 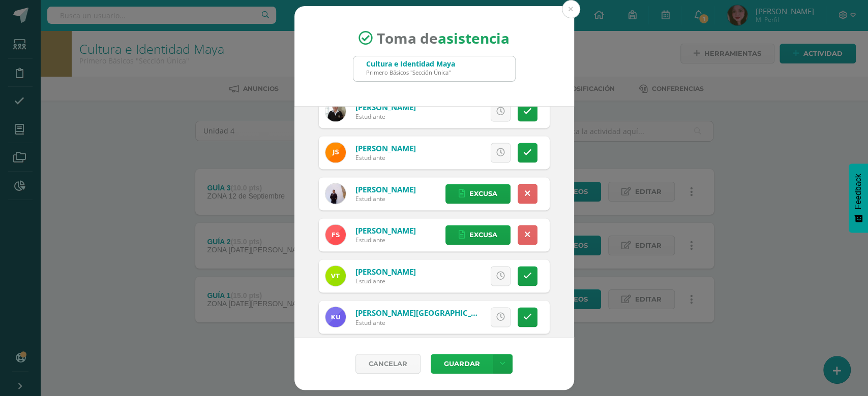 I want to click on input: Busca un grado o sección aquí..., so click(x=434, y=69).